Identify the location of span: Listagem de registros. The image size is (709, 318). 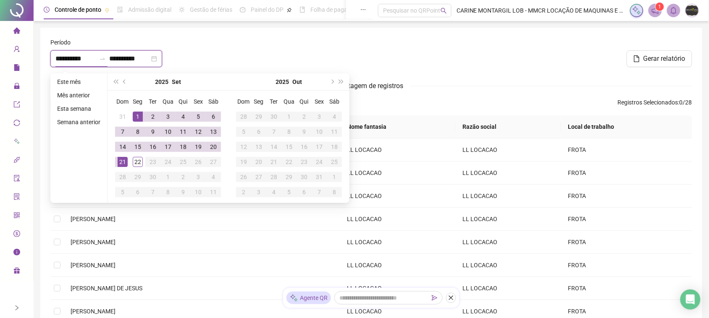
(371, 86).